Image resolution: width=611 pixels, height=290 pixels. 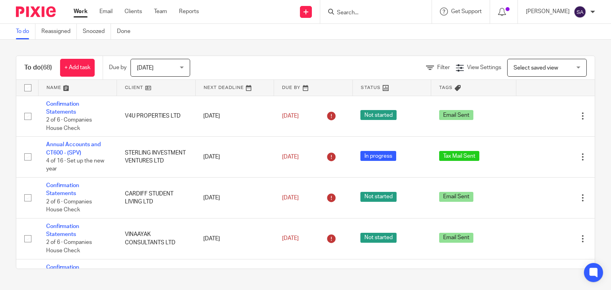 What do you see at coordinates (156, 239) in the screenshot?
I see `td: VINAAYAK CONSULTANTS LTD` at bounding box center [156, 239].